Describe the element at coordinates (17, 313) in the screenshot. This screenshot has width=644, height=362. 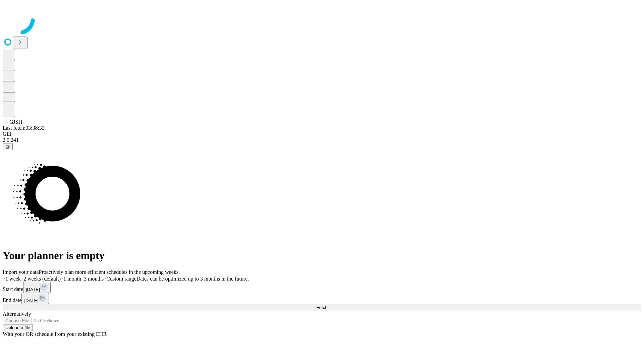
I see `span: Alternatively` at that location.